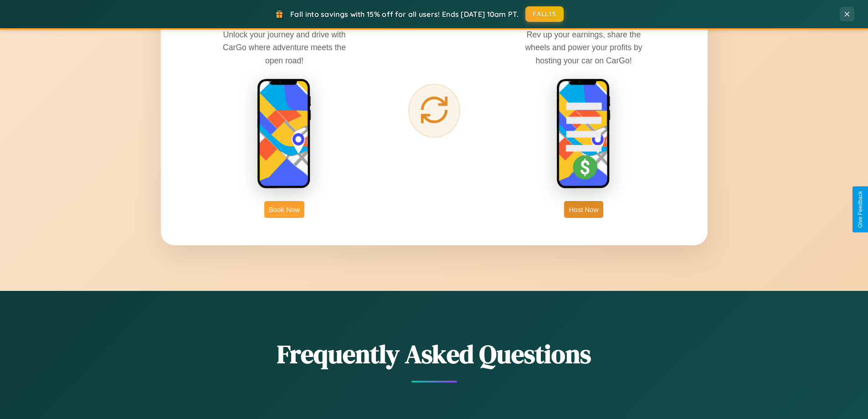 The width and height of the screenshot is (868, 419). What do you see at coordinates (545, 14) in the screenshot?
I see `button: FALL15` at bounding box center [545, 14].